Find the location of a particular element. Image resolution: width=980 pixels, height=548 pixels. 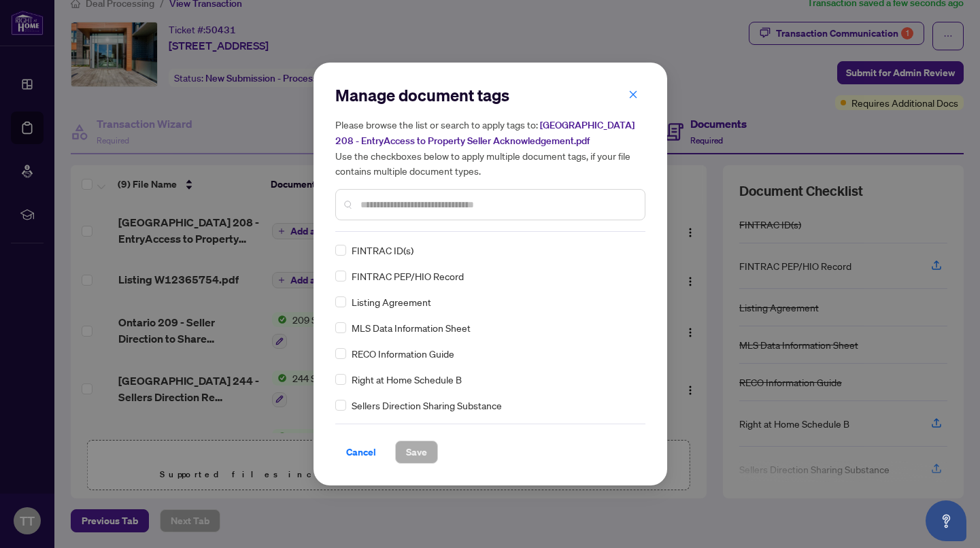

span: Sellers Direction Sharing Substance is located at coordinates (426, 405).